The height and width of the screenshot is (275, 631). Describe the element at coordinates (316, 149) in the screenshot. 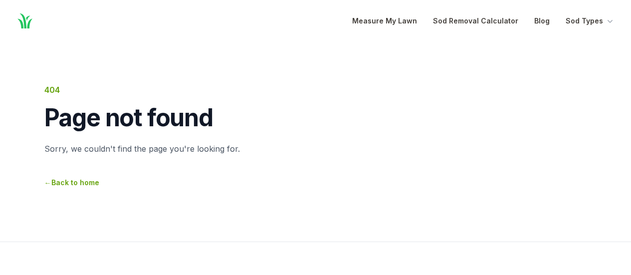

I see `p: Sorry, we couldn't find the page you're looking for.` at that location.